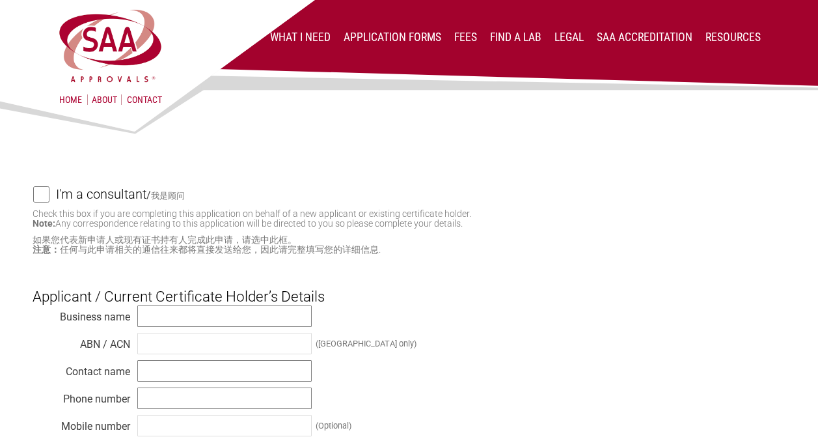  What do you see at coordinates (733, 37) in the screenshot?
I see `a: Resources` at bounding box center [733, 37].